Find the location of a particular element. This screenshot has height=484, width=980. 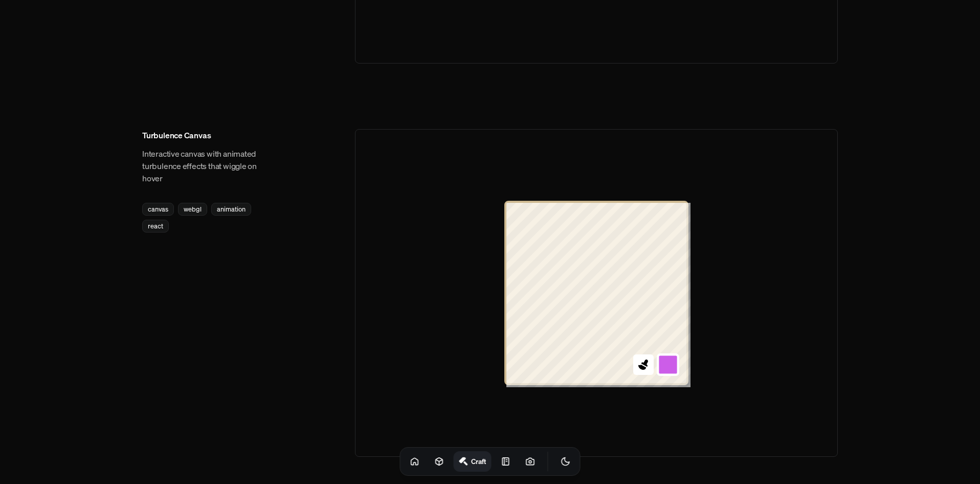

div: canvas is located at coordinates (158, 209).